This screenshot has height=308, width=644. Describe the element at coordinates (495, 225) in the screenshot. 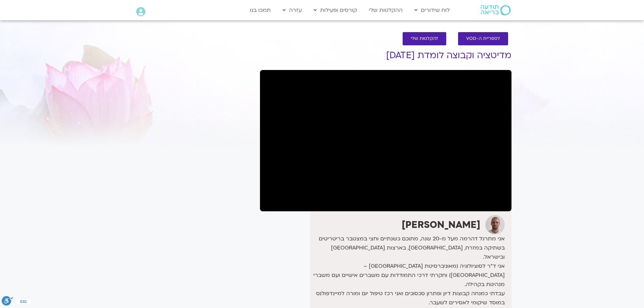

I see `img: דקל קנטי` at that location.